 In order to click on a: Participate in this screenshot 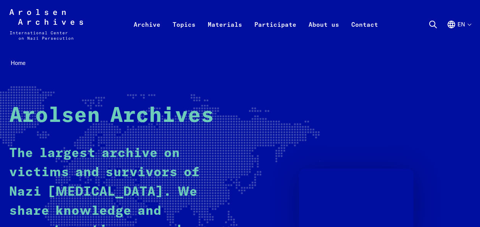, I will do `click(276, 34)`.